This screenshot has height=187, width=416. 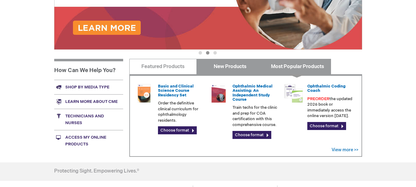 I want to click on button: 2 of 3, so click(x=207, y=53).